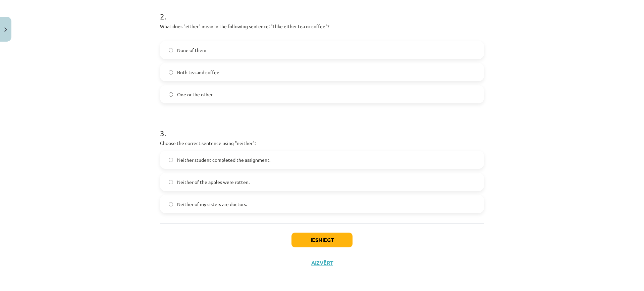 This screenshot has width=644, height=291. Describe the element at coordinates (224, 160) in the screenshot. I see `span: Neither student completed the assignment.` at that location.